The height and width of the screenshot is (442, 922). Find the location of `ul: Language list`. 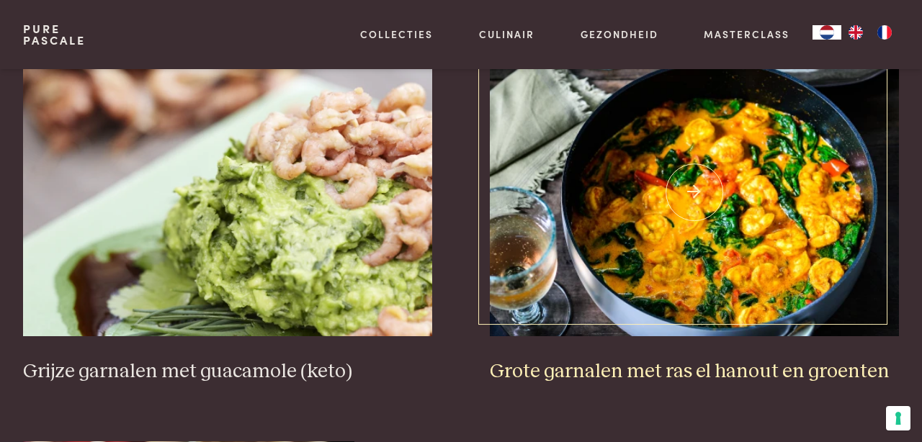

ul: Language list is located at coordinates (870, 32).